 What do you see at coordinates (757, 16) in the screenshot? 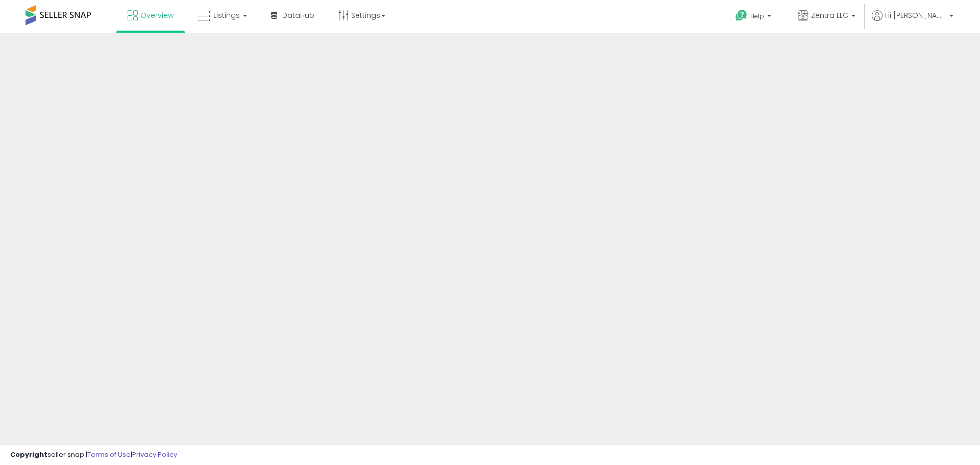
I see `span: Help` at bounding box center [757, 16].